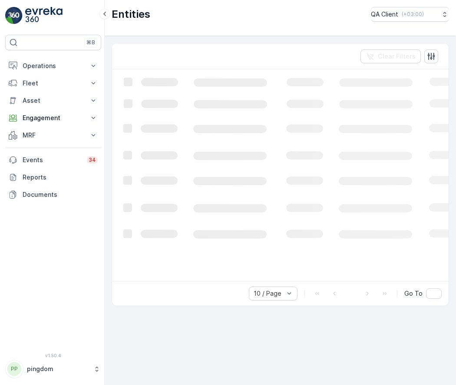 The image size is (456, 385). What do you see at coordinates (53, 356) in the screenshot?
I see `span: v 1.50.4` at bounding box center [53, 356].